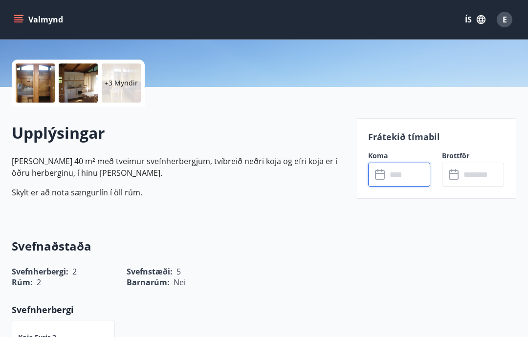 Image resolution: width=528 pixels, height=337 pixels. Describe the element at coordinates (22, 283) in the screenshot. I see `span: Rúm :` at that location.